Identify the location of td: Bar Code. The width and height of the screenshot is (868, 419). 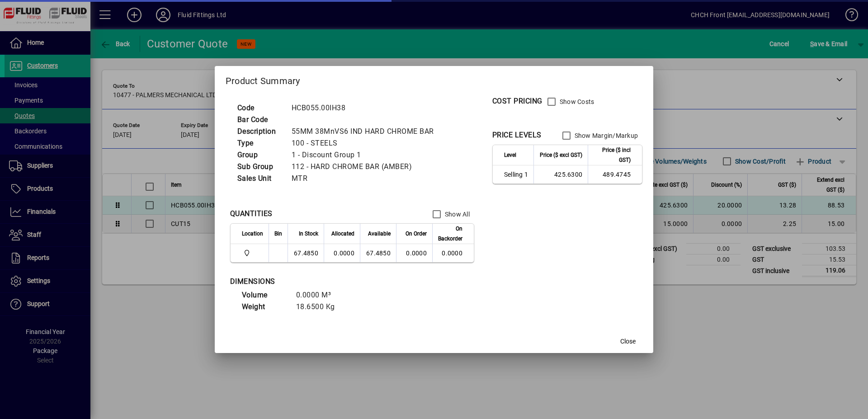
(260, 120).